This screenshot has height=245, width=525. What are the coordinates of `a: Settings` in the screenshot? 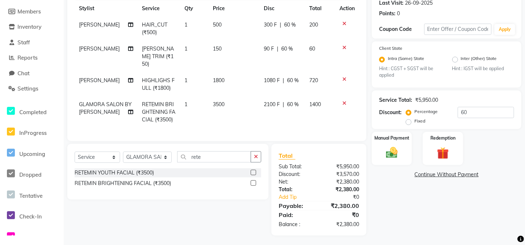 It's located at (32, 89).